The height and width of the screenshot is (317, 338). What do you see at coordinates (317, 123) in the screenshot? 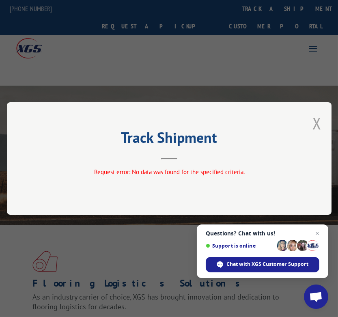
I see `button: Close modal` at bounding box center [317, 123].